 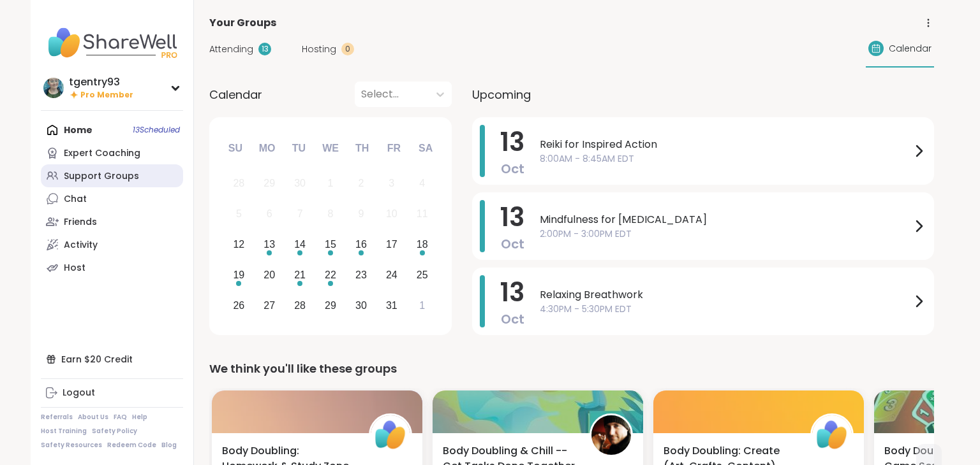 I want to click on div: Not available Sunday, October 5th, 2025, so click(x=238, y=214).